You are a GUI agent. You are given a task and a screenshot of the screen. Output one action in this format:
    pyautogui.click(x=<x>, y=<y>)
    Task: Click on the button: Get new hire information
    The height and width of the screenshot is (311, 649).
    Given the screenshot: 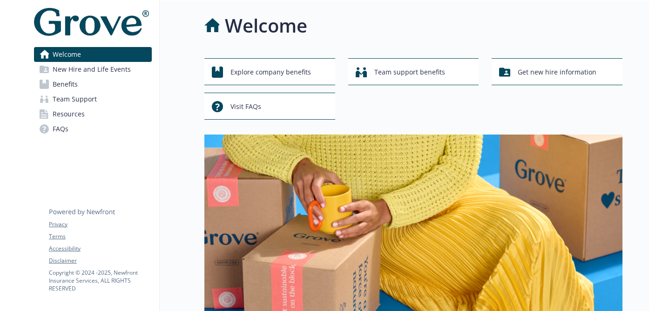 What is the action you would take?
    pyautogui.click(x=557, y=72)
    